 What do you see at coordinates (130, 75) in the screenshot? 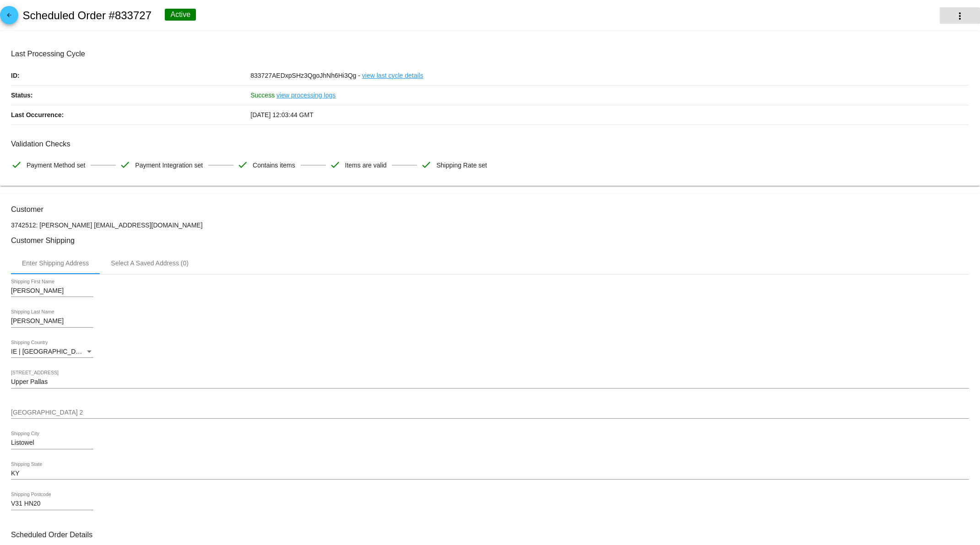
I see `p: ID:` at bounding box center [130, 75].